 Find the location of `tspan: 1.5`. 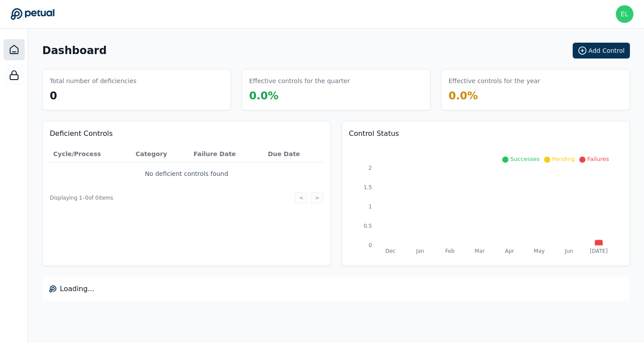

tspan: 1.5 is located at coordinates (367, 187).